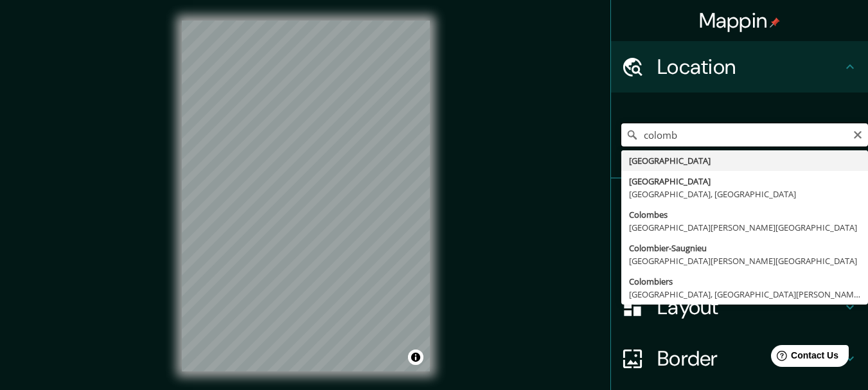 The width and height of the screenshot is (868, 390). I want to click on canvas: Map, so click(306, 195).